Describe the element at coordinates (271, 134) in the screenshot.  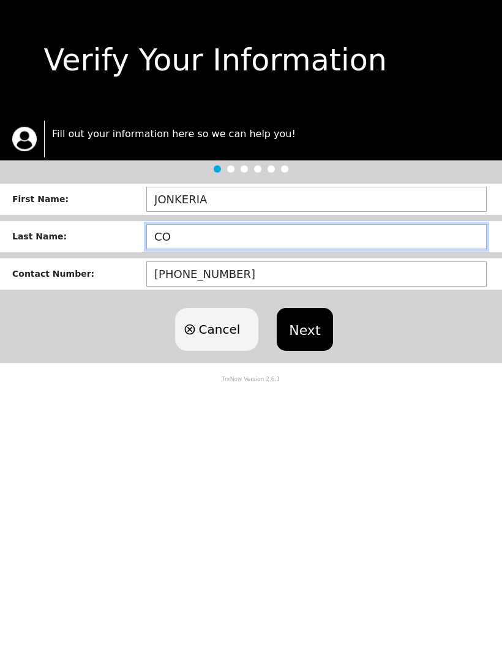
I see `p: Fill out your information here so we can help you!` at that location.